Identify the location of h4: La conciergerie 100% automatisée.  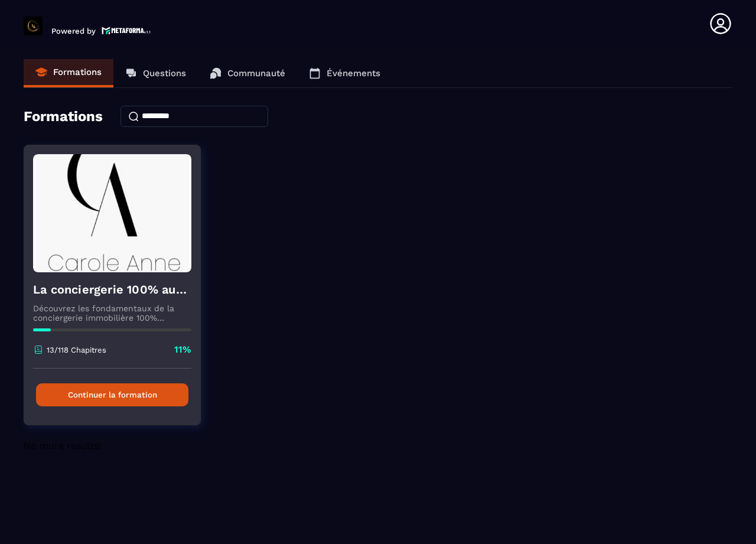
(112, 289).